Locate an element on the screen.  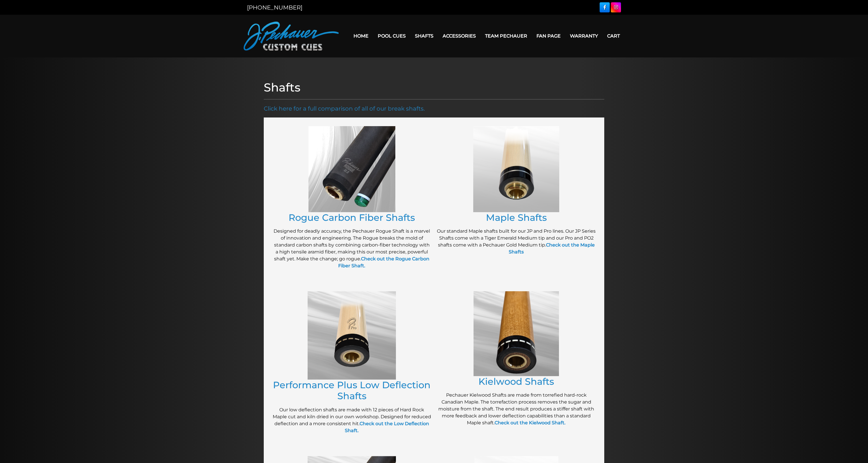
a: Shafts is located at coordinates (424, 35).